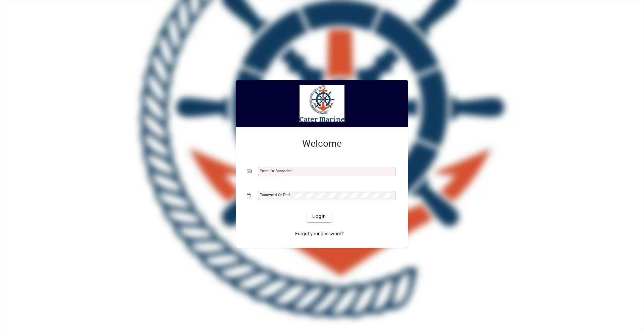  I want to click on mat-label: Email or Barcode, so click(275, 171).